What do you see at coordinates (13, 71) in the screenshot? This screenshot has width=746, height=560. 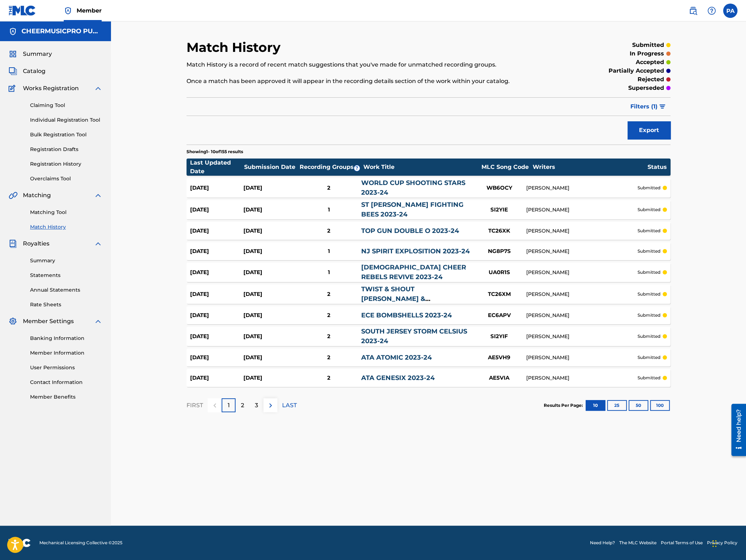 I see `img: Catalog` at bounding box center [13, 71].